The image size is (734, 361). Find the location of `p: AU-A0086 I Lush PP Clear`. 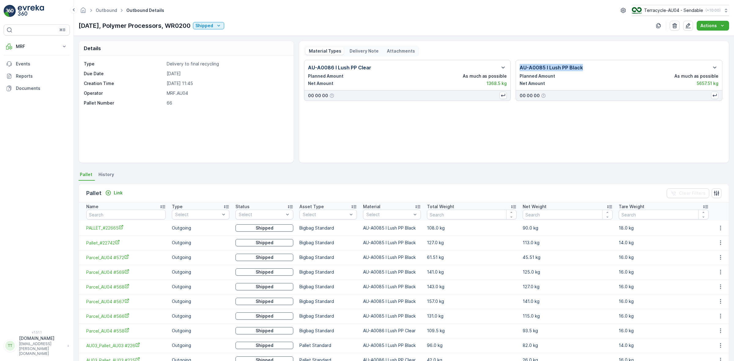

p: AU-A0086 I Lush PP Clear is located at coordinates (392, 331).